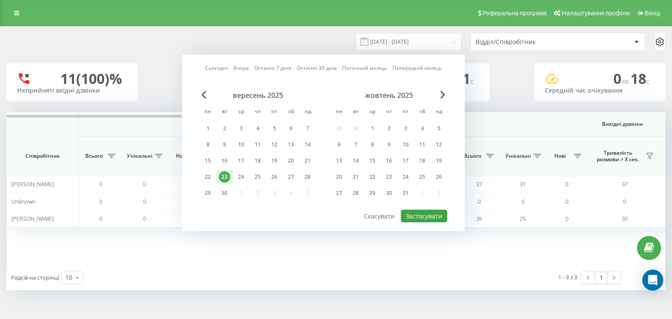  Describe the element at coordinates (515, 13) in the screenshot. I see `span: Реферальна програма` at that location.